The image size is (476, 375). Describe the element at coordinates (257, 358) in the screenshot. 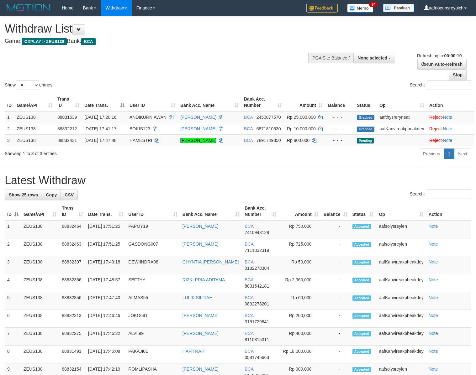

I see `span: Copy 0581745663 to clipboard` at that location.